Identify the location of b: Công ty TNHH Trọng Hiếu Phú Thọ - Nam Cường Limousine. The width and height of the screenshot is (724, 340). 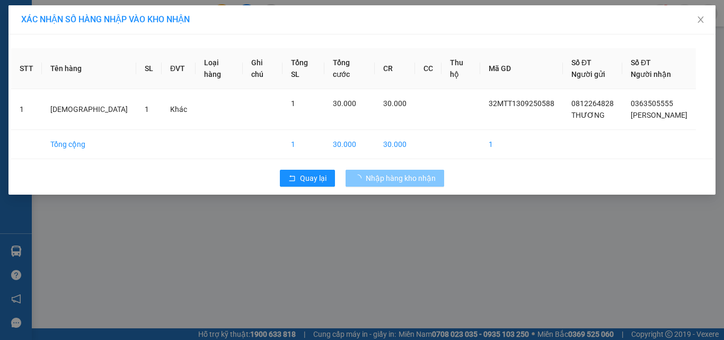
(272, 27).